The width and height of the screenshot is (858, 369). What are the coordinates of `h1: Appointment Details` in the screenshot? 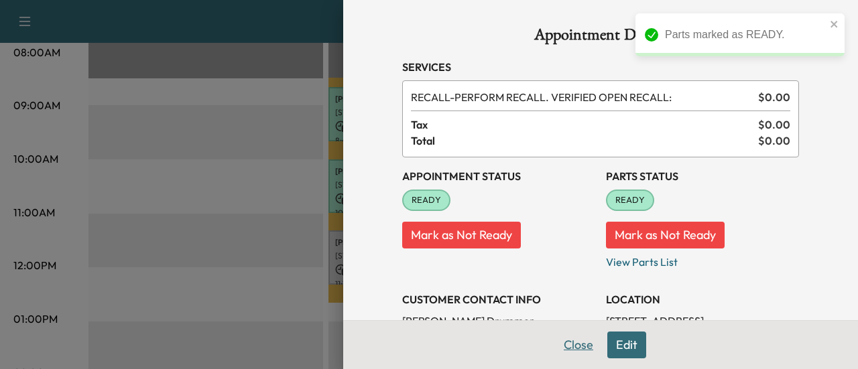 It's located at (600, 38).